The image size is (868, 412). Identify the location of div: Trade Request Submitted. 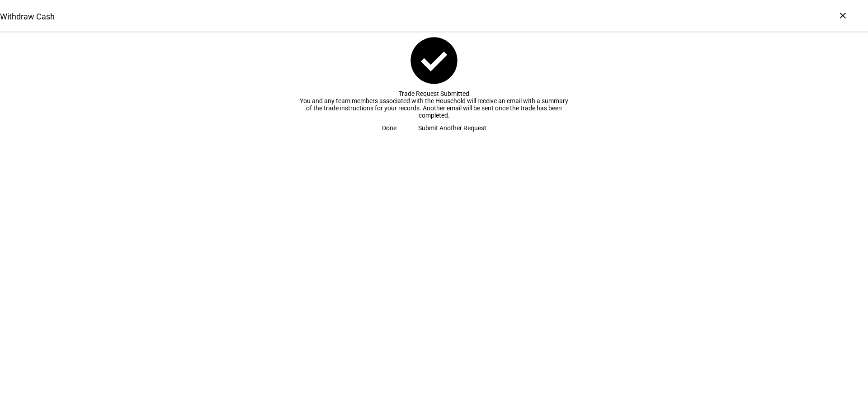
(434, 93).